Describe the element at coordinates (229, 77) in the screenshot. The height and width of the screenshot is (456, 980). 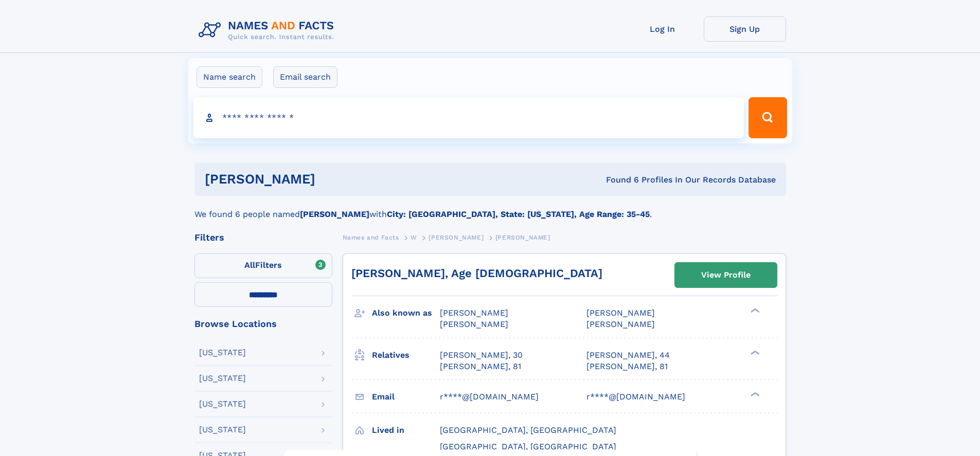
I see `label: Name search` at that location.